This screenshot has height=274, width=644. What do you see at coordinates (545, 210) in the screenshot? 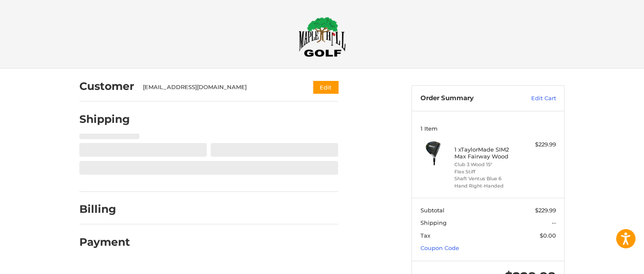
I see `span: $229.99` at bounding box center [545, 210].